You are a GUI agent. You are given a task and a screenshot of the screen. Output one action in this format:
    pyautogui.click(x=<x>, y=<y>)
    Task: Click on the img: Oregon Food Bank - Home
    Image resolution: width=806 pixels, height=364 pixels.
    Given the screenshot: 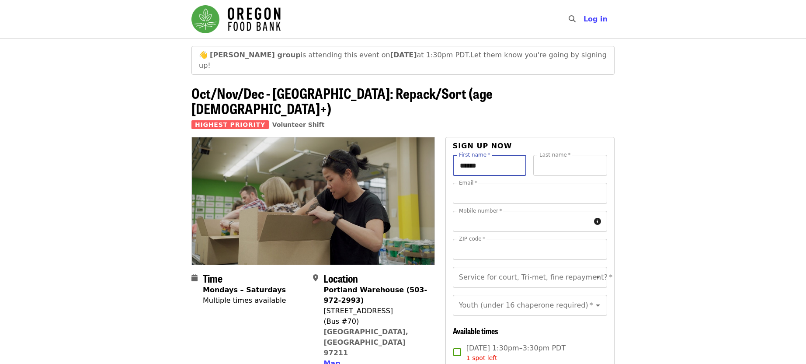 What is the action you would take?
    pyautogui.click(x=236, y=19)
    